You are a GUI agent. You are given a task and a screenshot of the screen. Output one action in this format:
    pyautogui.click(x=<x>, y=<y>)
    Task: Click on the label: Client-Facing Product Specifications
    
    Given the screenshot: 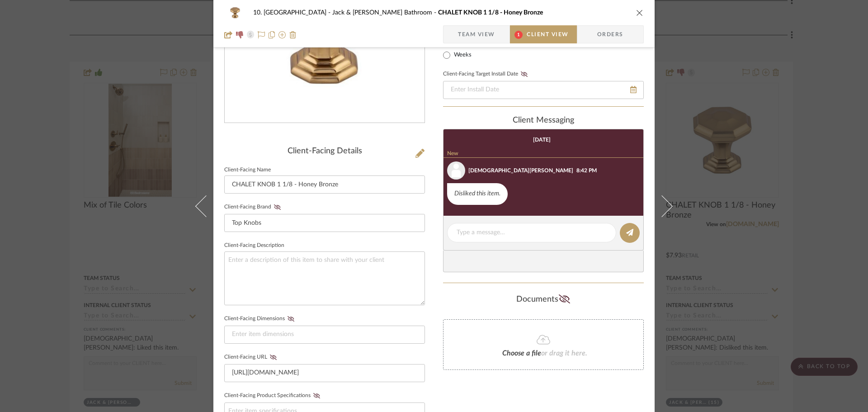 What is the action you would take?
    pyautogui.click(x=274, y=396)
    